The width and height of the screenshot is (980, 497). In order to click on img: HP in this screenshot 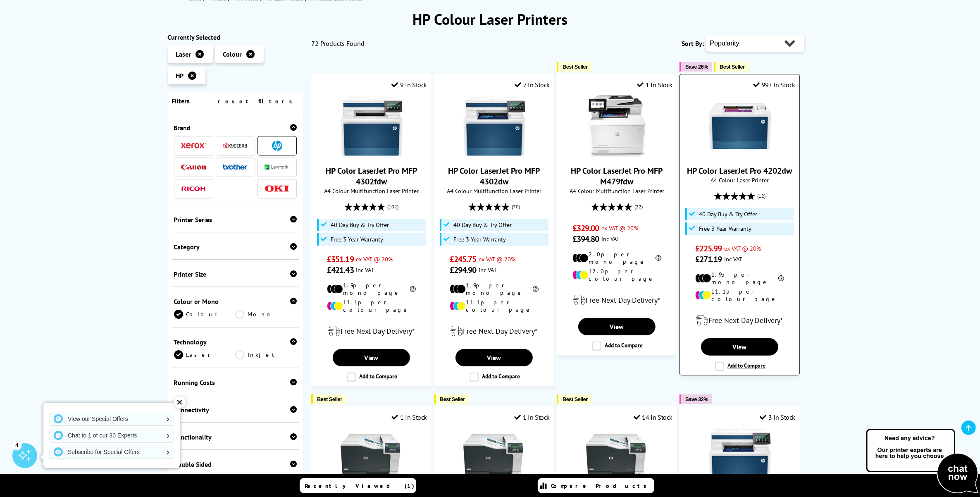, I will do `click(277, 145)`.